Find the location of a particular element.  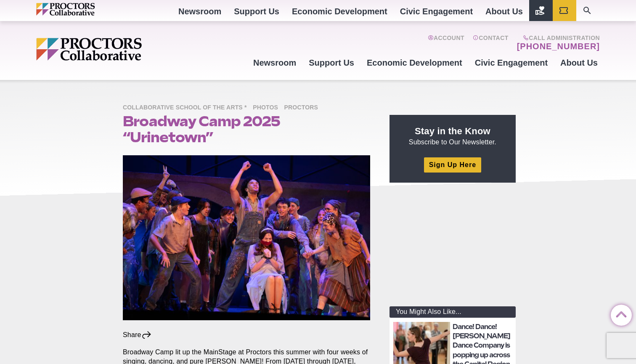

a: Support Us is located at coordinates (332, 63).